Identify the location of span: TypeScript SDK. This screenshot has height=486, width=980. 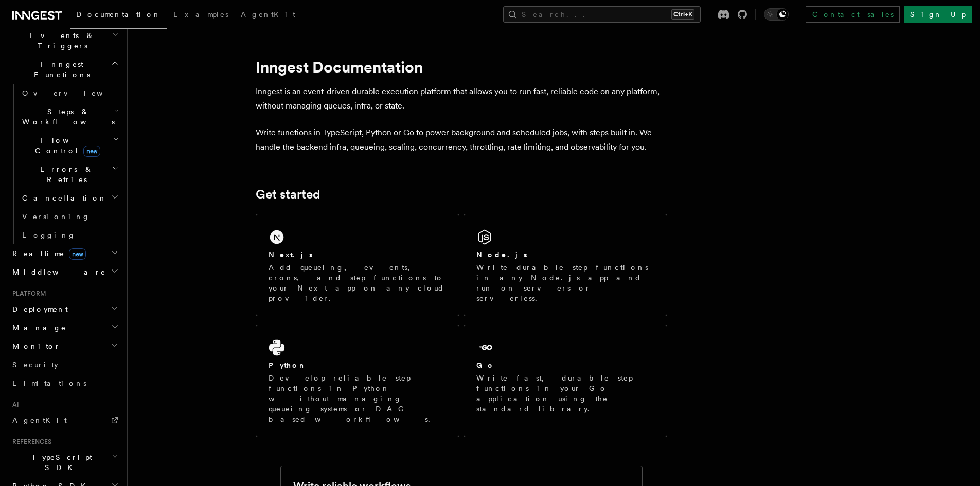
(59, 463).